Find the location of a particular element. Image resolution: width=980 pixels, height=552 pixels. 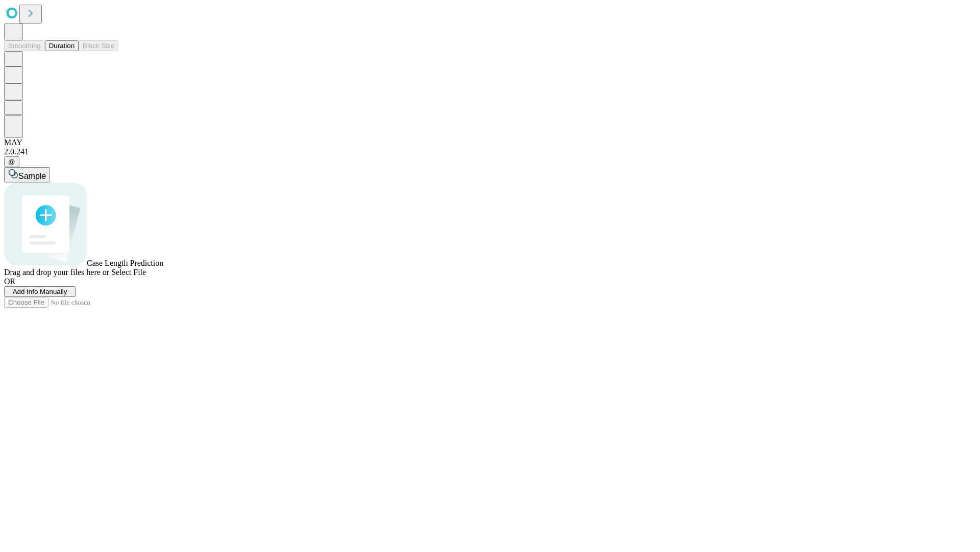

span: Case Length Prediction is located at coordinates (125, 263).